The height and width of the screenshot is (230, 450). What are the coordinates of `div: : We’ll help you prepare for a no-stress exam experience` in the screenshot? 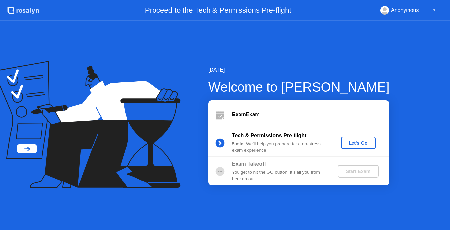 It's located at (279, 147).